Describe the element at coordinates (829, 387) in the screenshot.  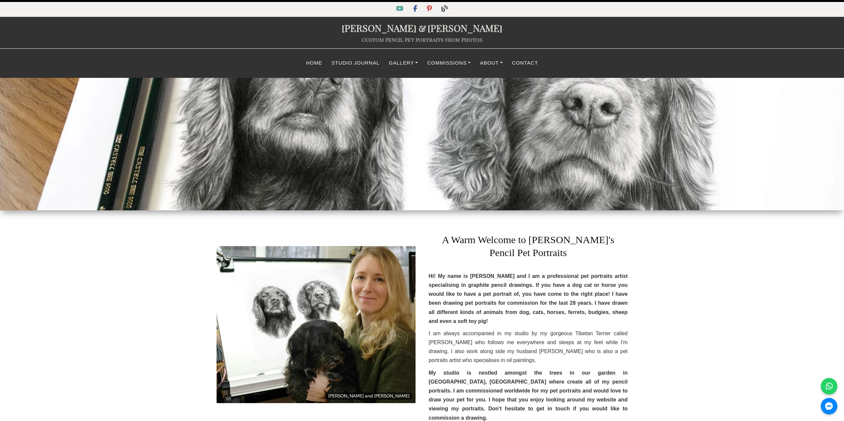
I see `a: WhatsApp` at that location.